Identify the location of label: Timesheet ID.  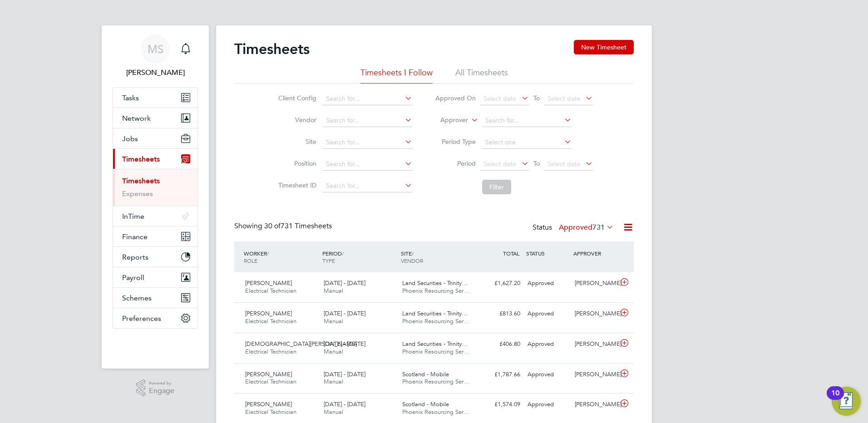
(296, 185).